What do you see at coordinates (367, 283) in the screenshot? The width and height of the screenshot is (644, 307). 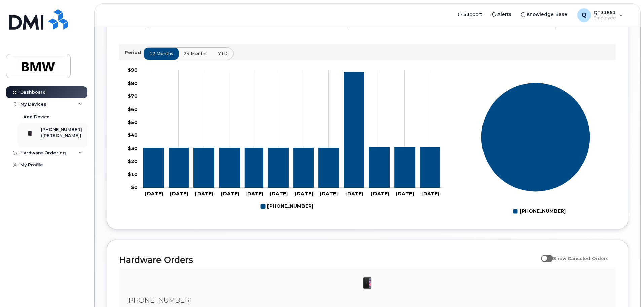 I see `img: iPhone_11.jpg` at bounding box center [367, 283].